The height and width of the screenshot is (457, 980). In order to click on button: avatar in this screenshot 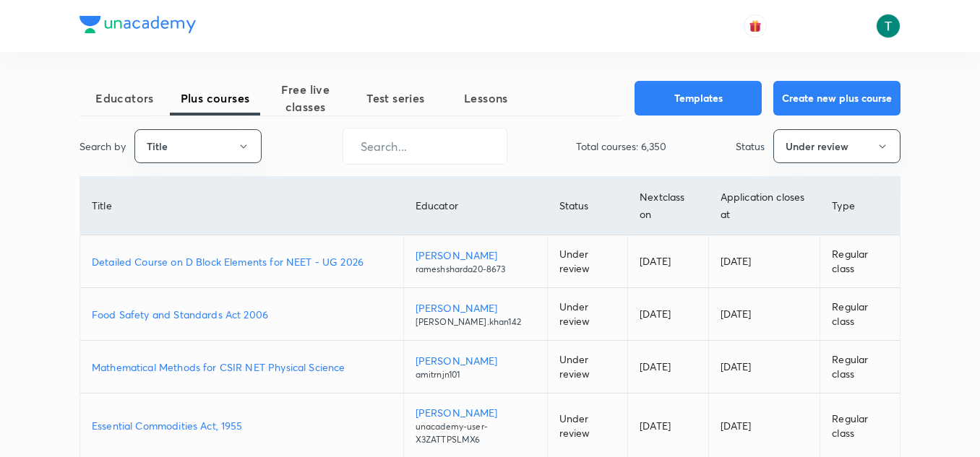, I will do `click(755, 26)`.